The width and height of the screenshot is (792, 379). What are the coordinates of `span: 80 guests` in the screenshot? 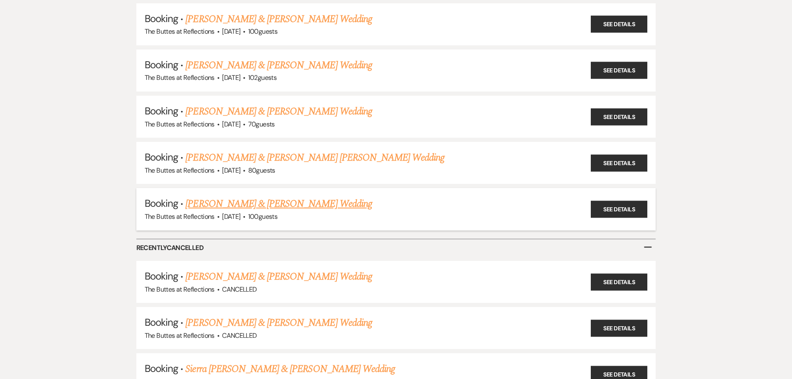 It's located at (261, 170).